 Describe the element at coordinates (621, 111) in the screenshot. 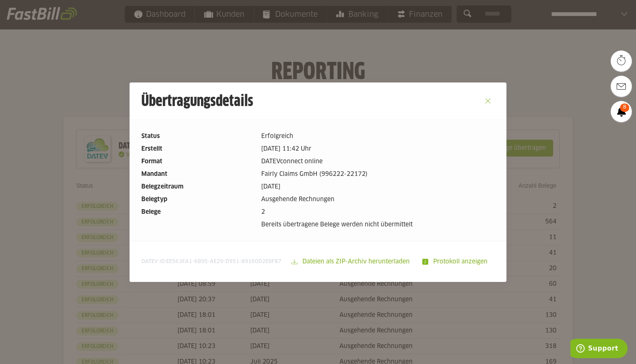

I see `a: 8` at that location.